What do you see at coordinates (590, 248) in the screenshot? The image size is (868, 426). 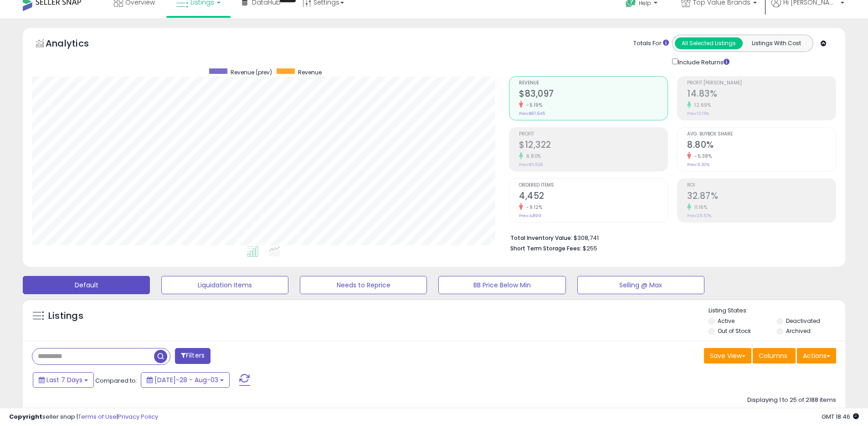 I see `span: $255` at bounding box center [590, 248].